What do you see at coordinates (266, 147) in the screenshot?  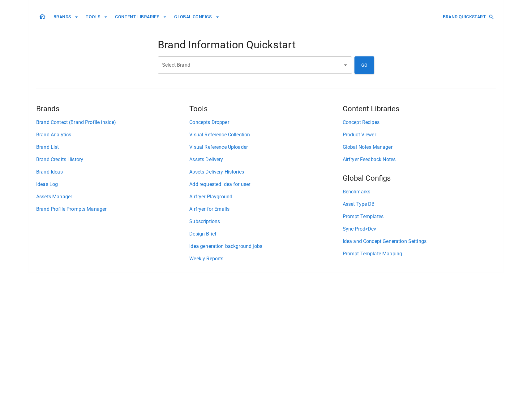 I see `a: Visual Reference Uploader` at bounding box center [266, 147].